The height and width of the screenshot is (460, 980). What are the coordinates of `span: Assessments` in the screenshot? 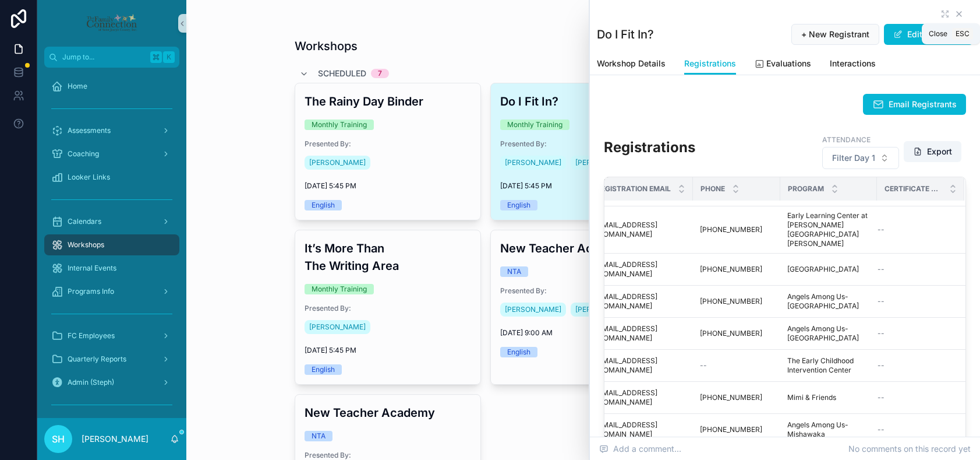 It's located at (89, 131).